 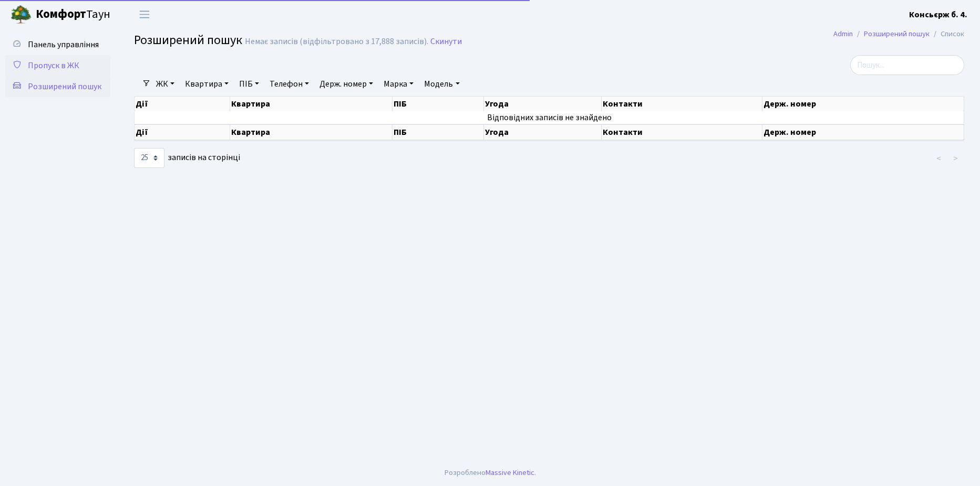 I want to click on nav: breadcrumb, so click(x=898, y=34).